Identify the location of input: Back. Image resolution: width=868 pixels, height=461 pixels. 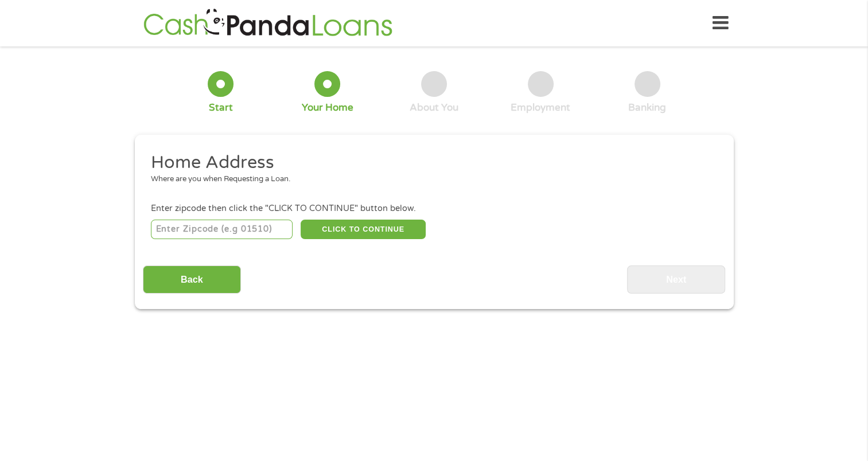
(192, 279).